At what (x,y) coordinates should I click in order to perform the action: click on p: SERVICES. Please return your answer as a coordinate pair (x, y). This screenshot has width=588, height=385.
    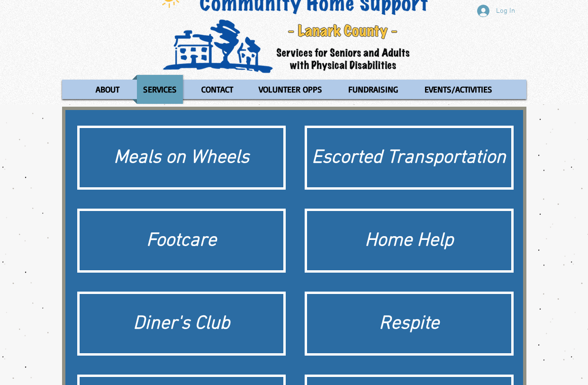
    Looking at the image, I should click on (160, 89).